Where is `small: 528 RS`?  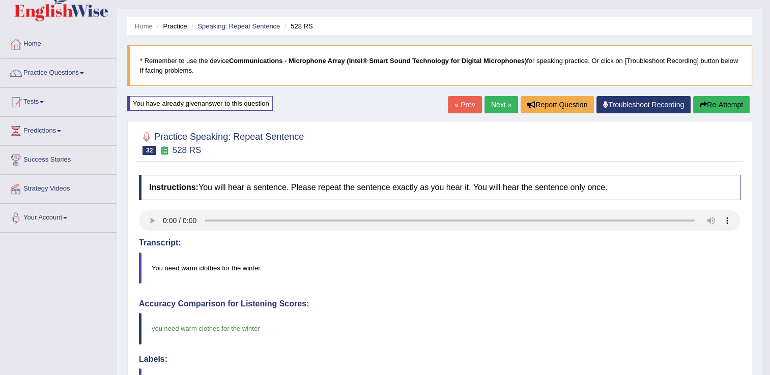
small: 528 RS is located at coordinates (187, 150).